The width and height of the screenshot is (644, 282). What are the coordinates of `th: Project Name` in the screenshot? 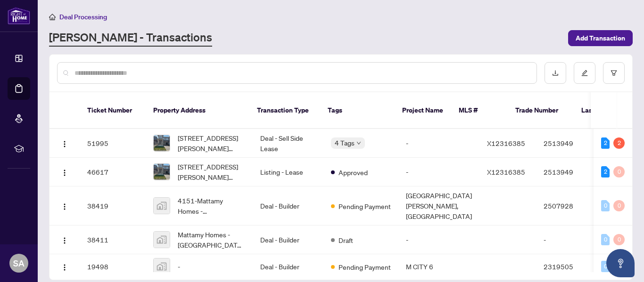 It's located at (423, 111).